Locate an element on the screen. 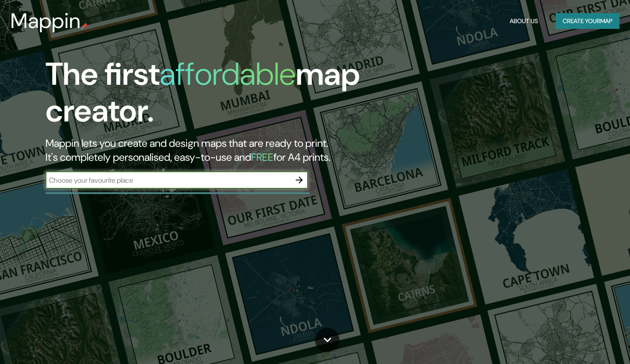 Image resolution: width=630 pixels, height=364 pixels. h2: Mappin lets you create and design maps that are ready to print. It's completely personalised, eas... is located at coordinates (203, 151).